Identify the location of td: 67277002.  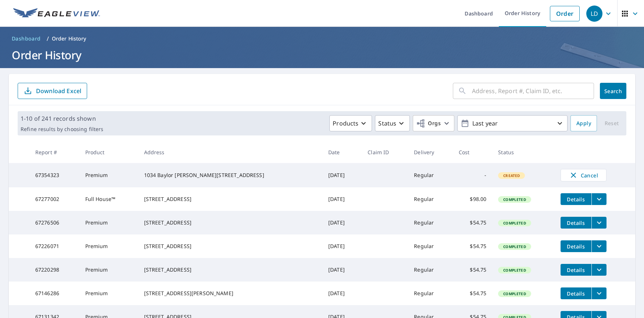
(54, 199).